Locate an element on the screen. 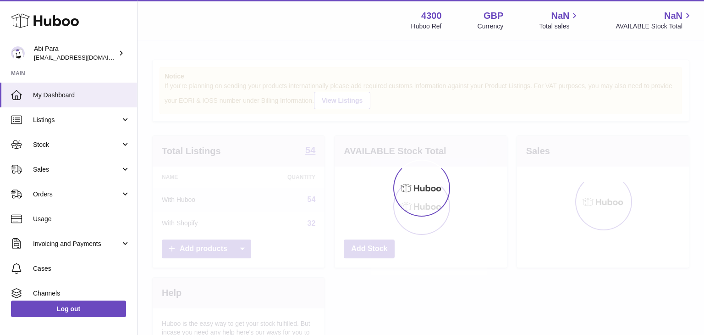 The width and height of the screenshot is (704, 335). strong: GBP is located at coordinates (493, 16).